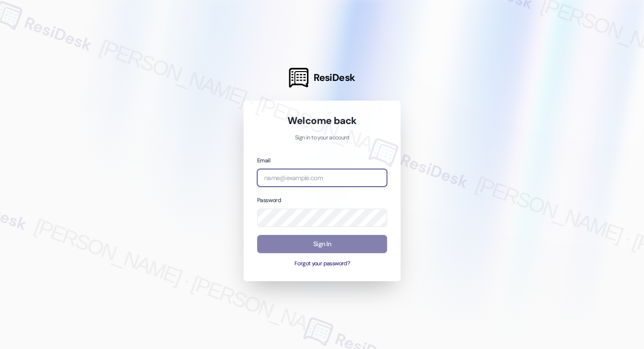 The image size is (644, 349). Describe the element at coordinates (322, 121) in the screenshot. I see `h1: Welcome back` at that location.